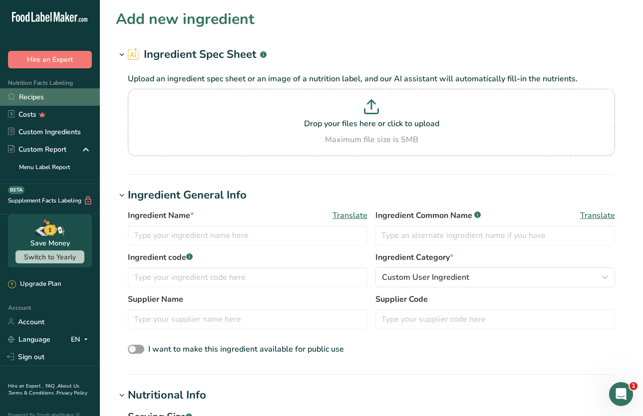  What do you see at coordinates (72, 393) in the screenshot?
I see `a: Privacy Policy` at bounding box center [72, 393].